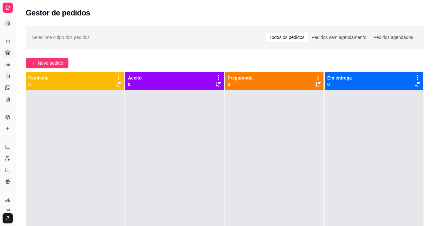 The height and width of the screenshot is (226, 434). Describe the element at coordinates (50, 63) in the screenshot. I see `span: Novo pedido` at that location.